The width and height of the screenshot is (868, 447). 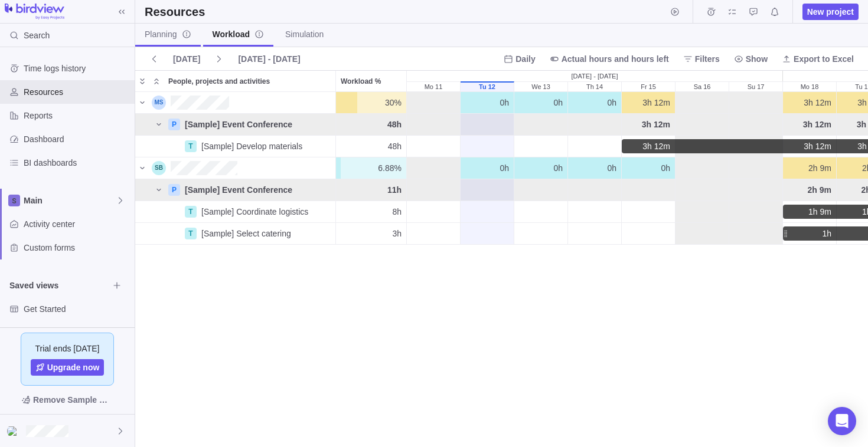 I want to click on span: Collapse, so click(x=156, y=82).